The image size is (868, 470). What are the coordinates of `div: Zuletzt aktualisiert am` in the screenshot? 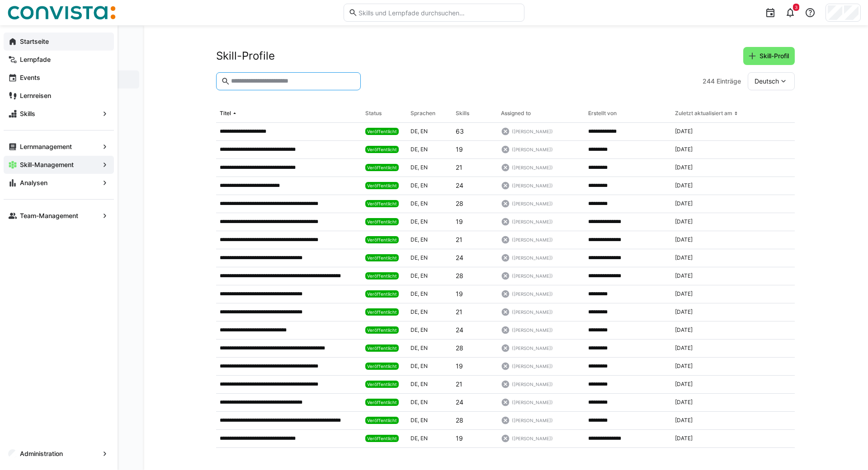 It's located at (703, 113).